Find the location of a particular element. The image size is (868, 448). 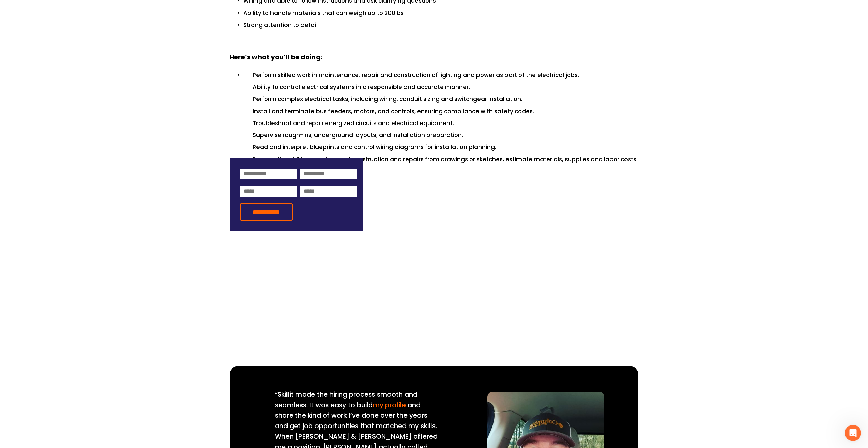

p: · Read and interpret blueprints and control wiring diagrams for installation planning. is located at coordinates (441, 147).